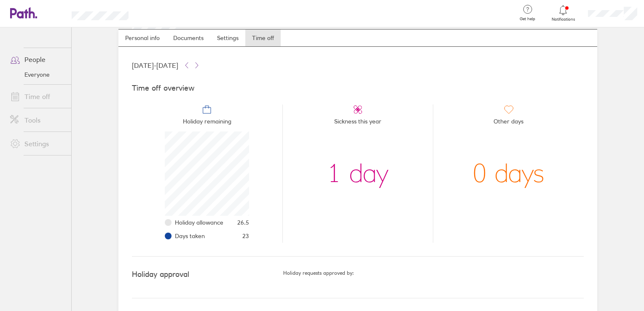  Describe the element at coordinates (208, 274) in the screenshot. I see `h4: Holiday approval` at that location.